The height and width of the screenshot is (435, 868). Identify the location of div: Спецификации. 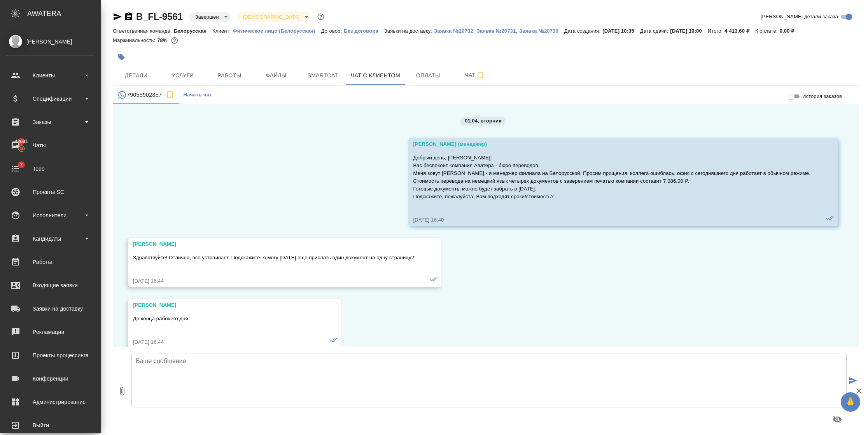
(50, 99).